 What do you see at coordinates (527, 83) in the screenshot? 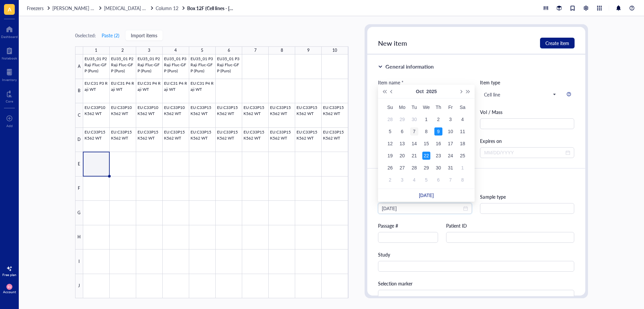
I see `div: Item type` at bounding box center [527, 83].